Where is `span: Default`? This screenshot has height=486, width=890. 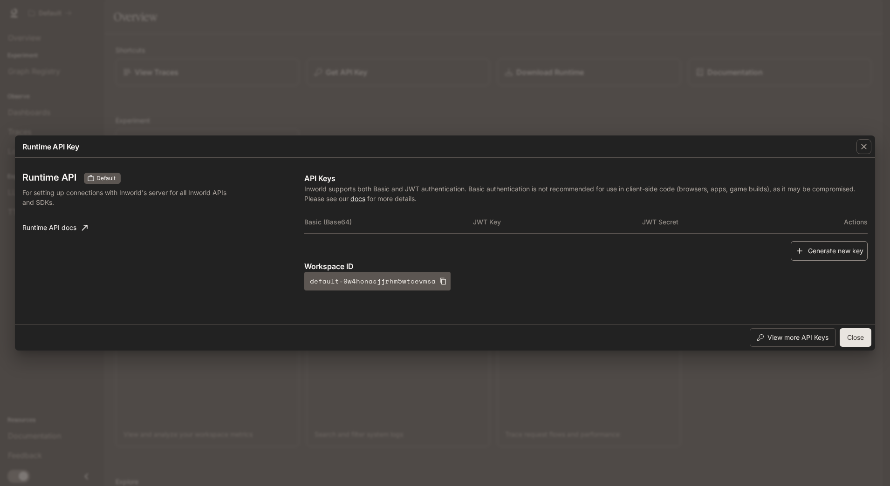
span: Default is located at coordinates (106, 178).